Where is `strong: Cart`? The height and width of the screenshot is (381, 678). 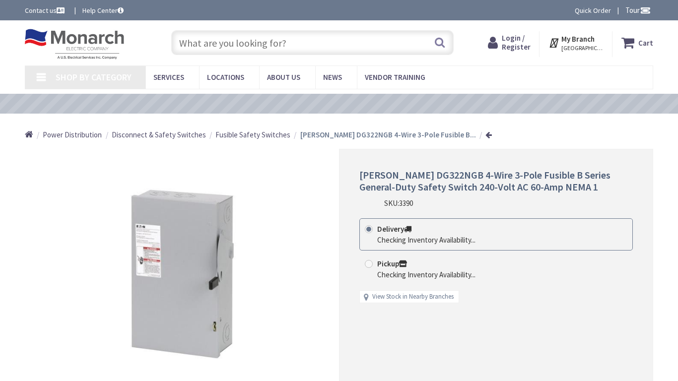
strong: Cart is located at coordinates (646, 43).